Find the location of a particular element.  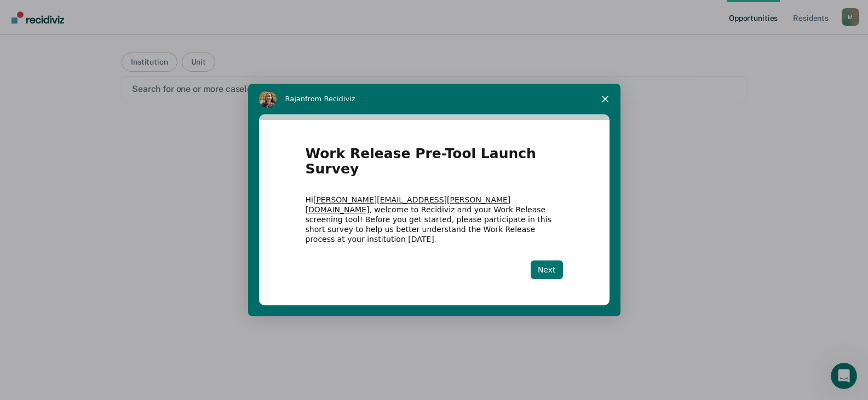

div: Hi , welcome to Recidiviz and your Work Release screening tool! Before you get started, please pa... is located at coordinates (434, 219).